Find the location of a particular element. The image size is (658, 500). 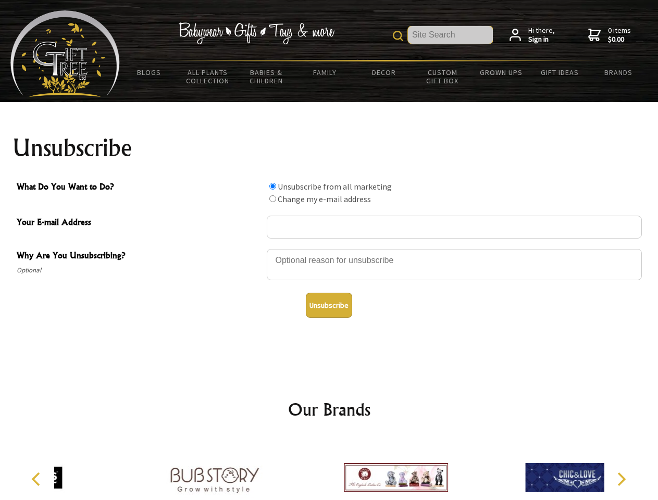

a: 0 items$0.00 is located at coordinates (609, 35).